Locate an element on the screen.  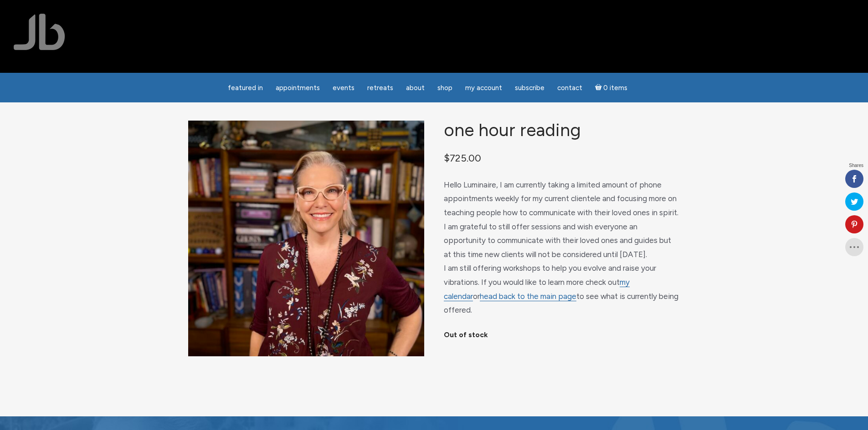
p: Out of stock is located at coordinates (562, 335).